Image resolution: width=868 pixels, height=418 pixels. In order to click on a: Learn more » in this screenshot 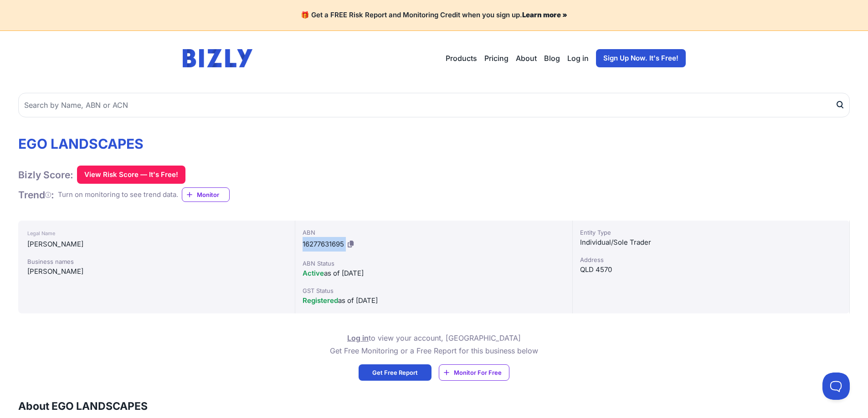, I will do `click(544, 15)`.